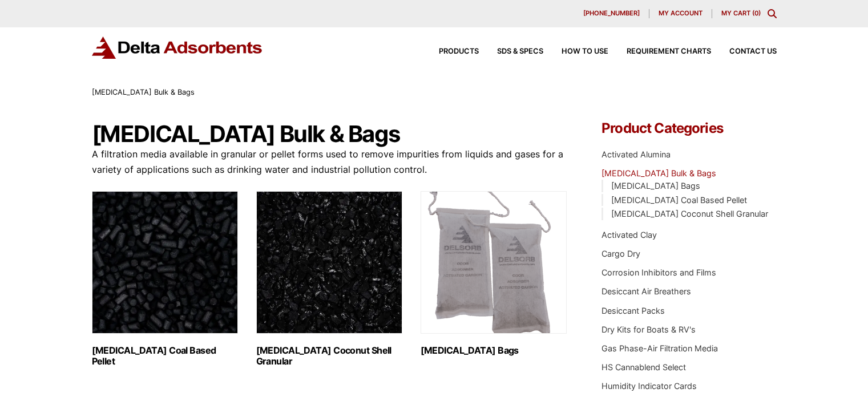 The width and height of the screenshot is (868, 401). I want to click on div: Toggle Modal Content, so click(772, 14).